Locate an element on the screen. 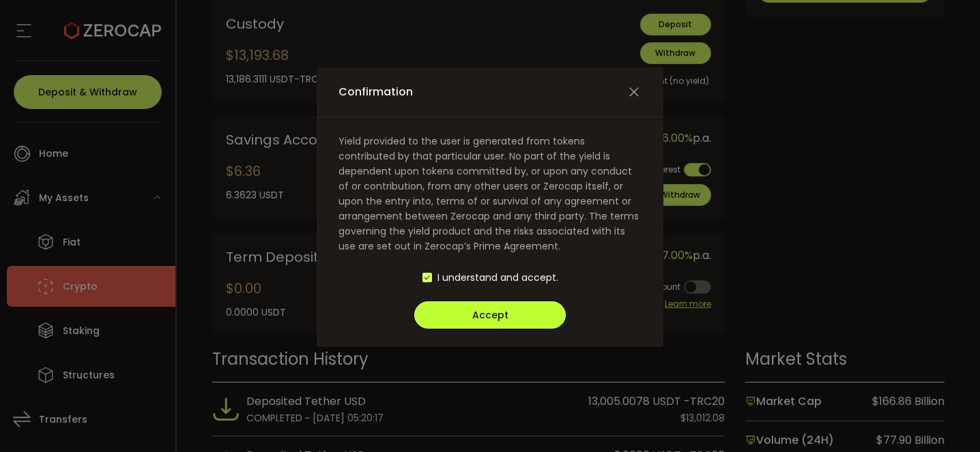 The image size is (980, 452). span: Yield provided to the user is generated from tokens contributed by that particular user. No part ... is located at coordinates (489, 194).